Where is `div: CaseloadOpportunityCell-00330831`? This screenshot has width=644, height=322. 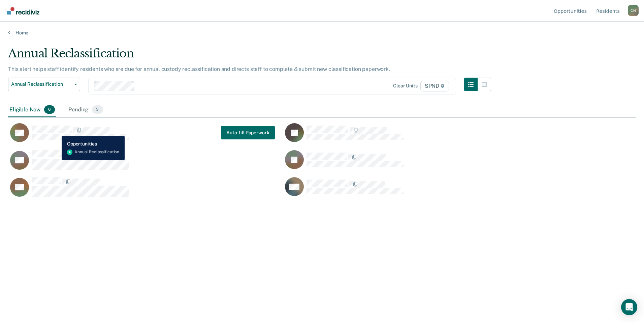
div: CaseloadOpportunityCell-00330831 is located at coordinates (420, 163).